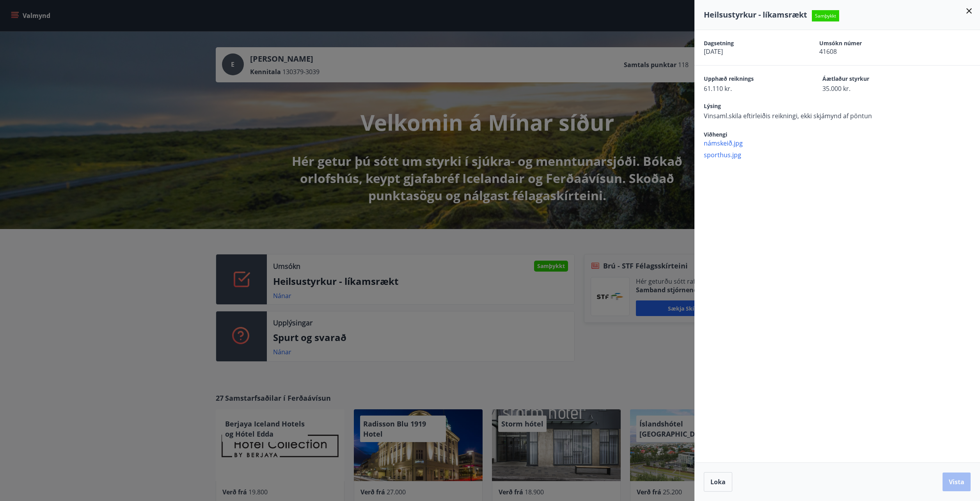 This screenshot has height=501, width=980. Describe the element at coordinates (787, 116) in the screenshot. I see `span: Vinsaml.skila eftirleiðis reikningi, ekki skjámynd af pöntun` at that location.